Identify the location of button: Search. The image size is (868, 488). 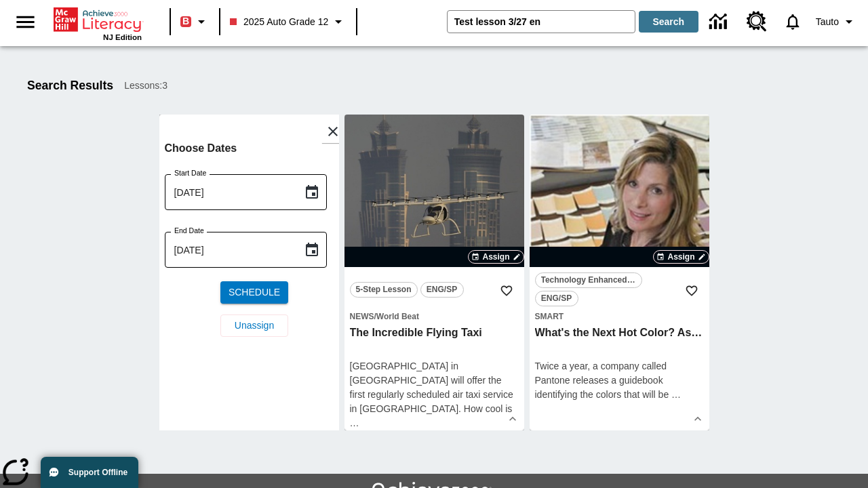
(669, 22).